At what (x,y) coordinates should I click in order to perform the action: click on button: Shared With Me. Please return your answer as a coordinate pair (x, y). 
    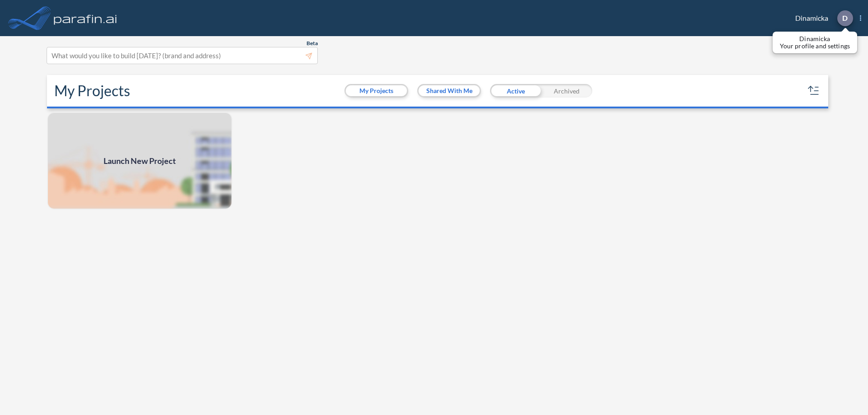
    Looking at the image, I should click on (449, 91).